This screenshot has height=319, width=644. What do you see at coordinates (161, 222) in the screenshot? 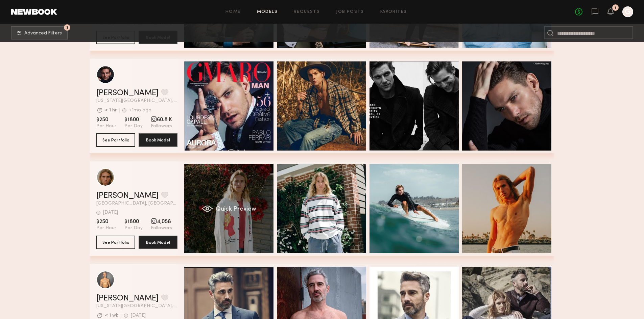
I see `span: 4,058` at bounding box center [161, 222].